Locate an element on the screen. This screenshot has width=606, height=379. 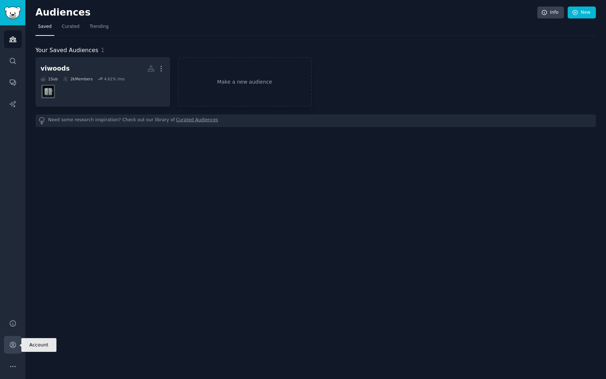
a: Make a new audience is located at coordinates (245, 82).